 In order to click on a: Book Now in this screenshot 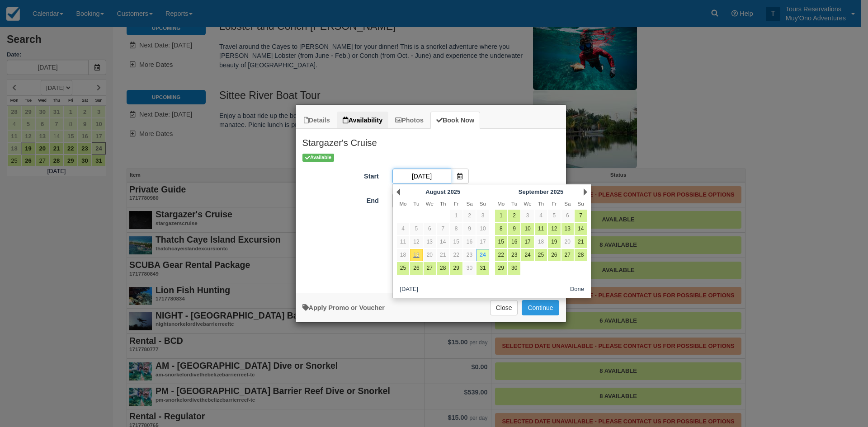, I will do `click(455, 120)`.